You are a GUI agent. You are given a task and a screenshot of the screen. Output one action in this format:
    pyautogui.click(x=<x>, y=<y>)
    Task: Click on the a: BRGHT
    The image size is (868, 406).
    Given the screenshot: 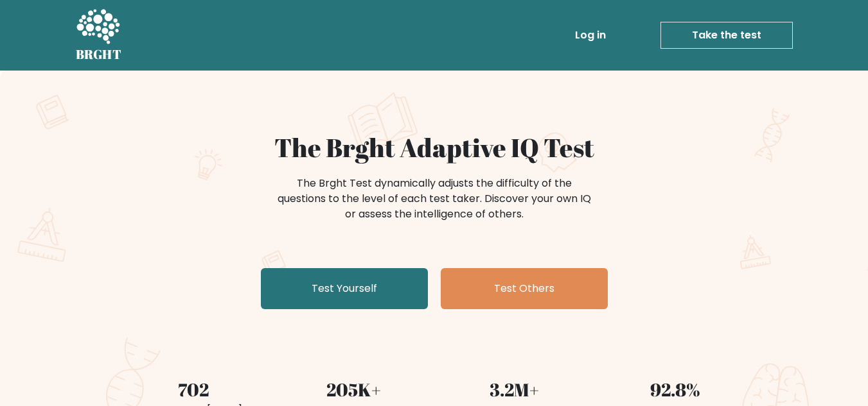 What is the action you would take?
    pyautogui.click(x=99, y=35)
    